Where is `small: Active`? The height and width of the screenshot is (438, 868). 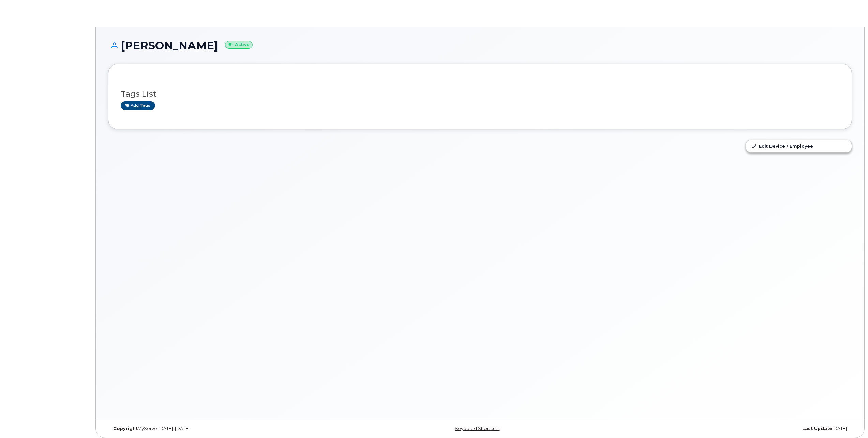 small: Active is located at coordinates (238, 45).